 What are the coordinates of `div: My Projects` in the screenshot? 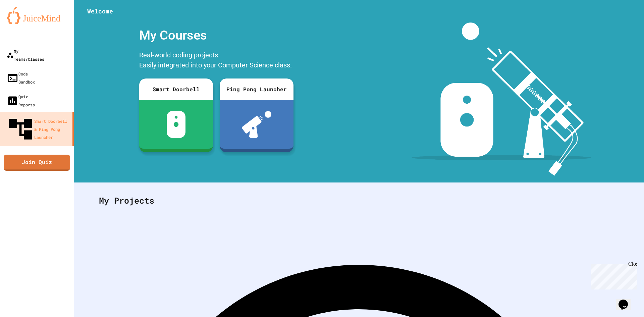 It's located at (359, 201).